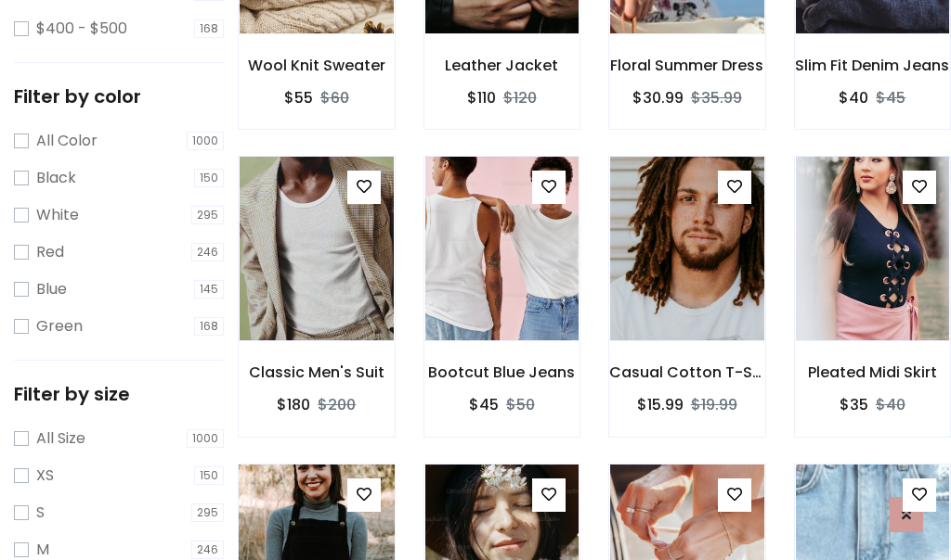 The width and height of the screenshot is (951, 560). Describe the element at coordinates (67, 141) in the screenshot. I see `label: All Color` at that location.